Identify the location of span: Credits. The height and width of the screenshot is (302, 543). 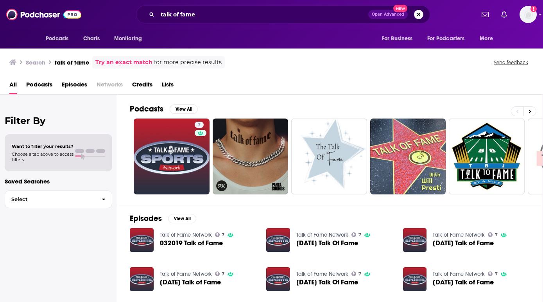
(142, 86).